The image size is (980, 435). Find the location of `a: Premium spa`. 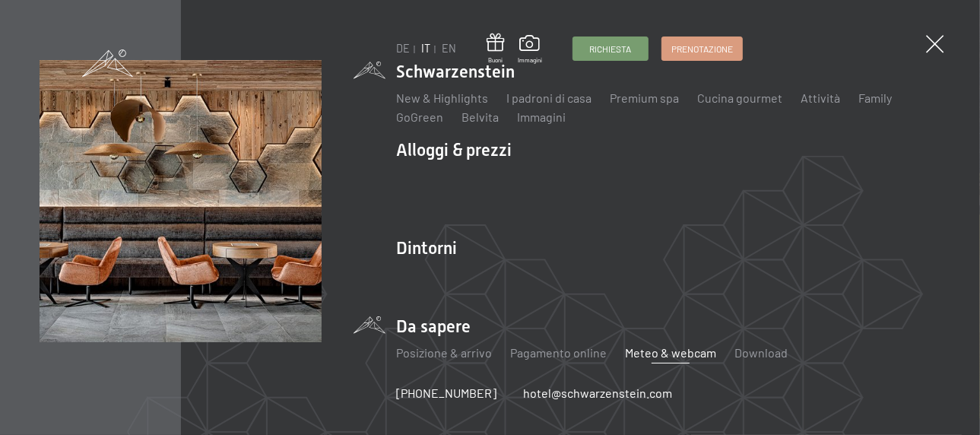

a: Premium spa is located at coordinates (644, 97).